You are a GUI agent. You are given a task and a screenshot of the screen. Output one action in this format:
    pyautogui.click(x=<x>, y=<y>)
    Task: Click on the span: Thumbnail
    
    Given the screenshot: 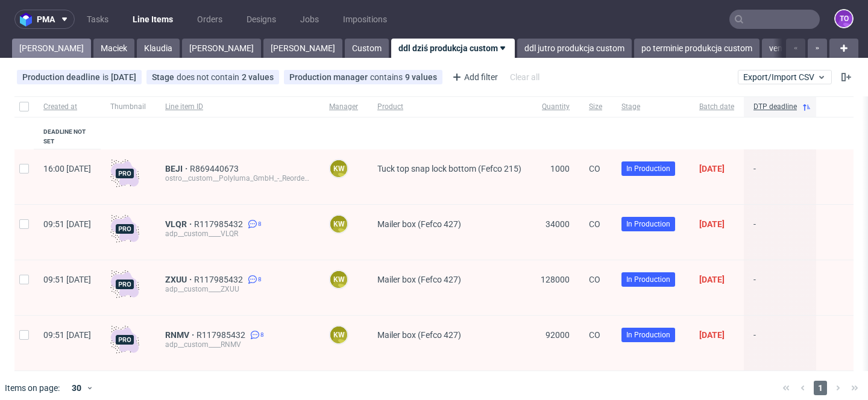 What is the action you would take?
    pyautogui.click(x=128, y=106)
    